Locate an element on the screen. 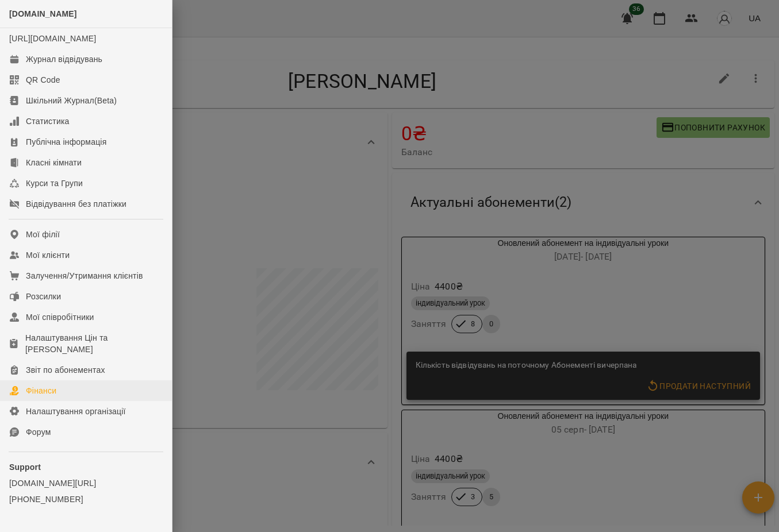 This screenshot has width=779, height=532. div: Розсилки is located at coordinates (43, 297).